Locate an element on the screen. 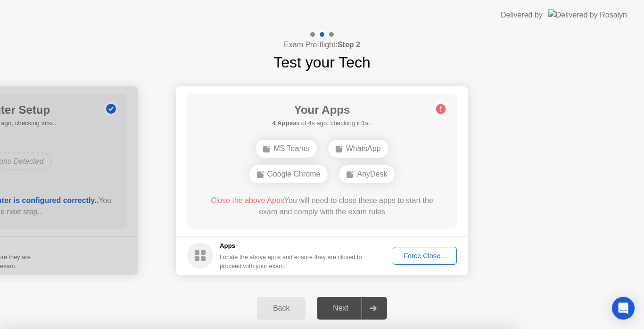 The height and width of the screenshot is (329, 644). div: Back is located at coordinates (281, 308).